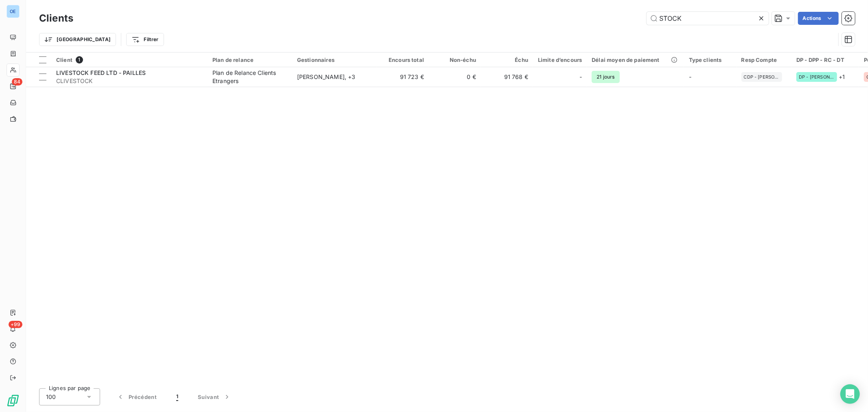  I want to click on div: Non-échu, so click(454, 60).